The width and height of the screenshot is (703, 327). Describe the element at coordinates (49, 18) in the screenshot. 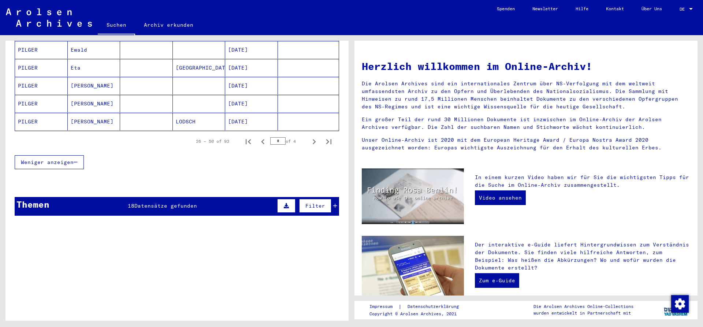

I see `img: Arolsen_neg.svg` at that location.